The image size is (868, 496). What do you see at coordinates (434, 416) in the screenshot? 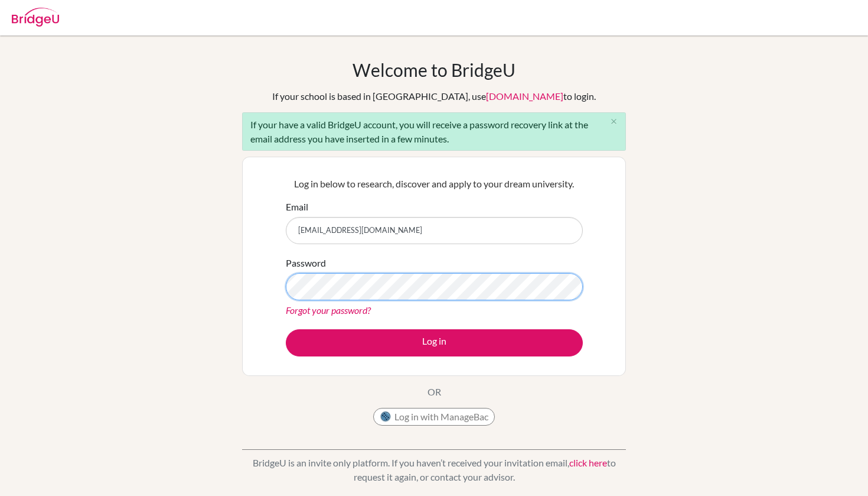
I see `button: Log in with ManageBac` at bounding box center [434, 416].